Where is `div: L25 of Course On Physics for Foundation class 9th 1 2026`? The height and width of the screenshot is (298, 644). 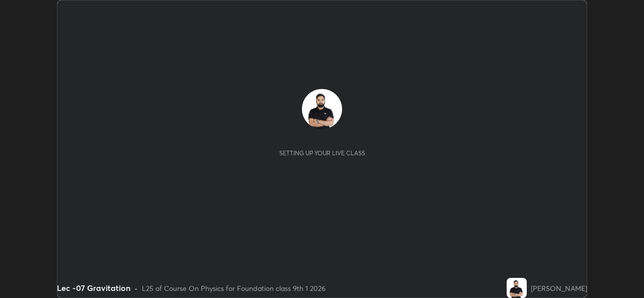 div: L25 of Course On Physics for Foundation class 9th 1 2026 is located at coordinates (233, 288).